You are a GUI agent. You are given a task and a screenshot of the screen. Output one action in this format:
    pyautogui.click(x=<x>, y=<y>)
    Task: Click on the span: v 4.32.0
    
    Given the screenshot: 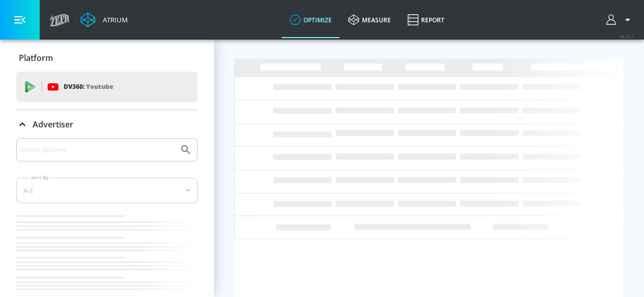 What is the action you would take?
    pyautogui.click(x=626, y=36)
    